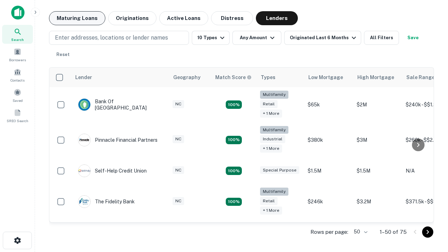  I want to click on img: capitalize-icon.png, so click(18, 13).